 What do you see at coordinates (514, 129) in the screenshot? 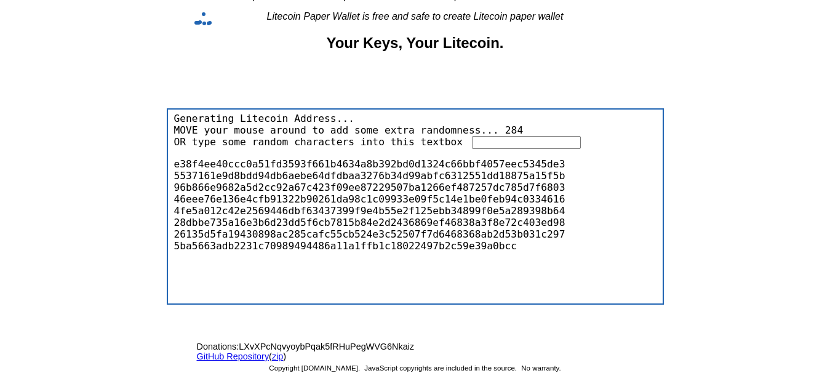
I see `span: 284` at bounding box center [514, 129].